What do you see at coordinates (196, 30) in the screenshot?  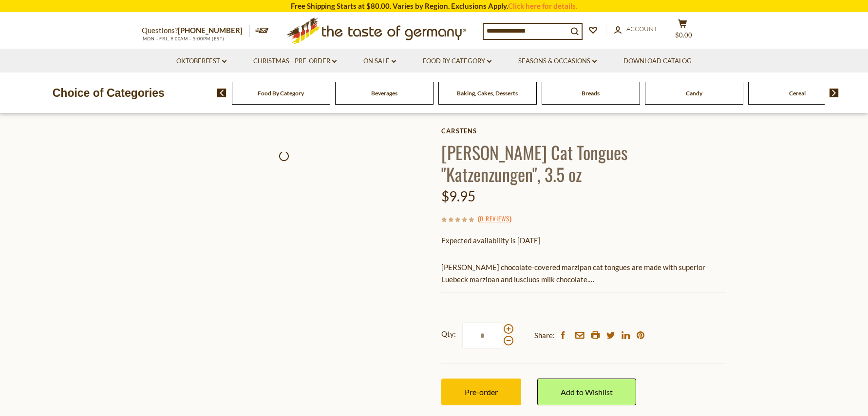 I see `p: Questions?` at bounding box center [196, 30].